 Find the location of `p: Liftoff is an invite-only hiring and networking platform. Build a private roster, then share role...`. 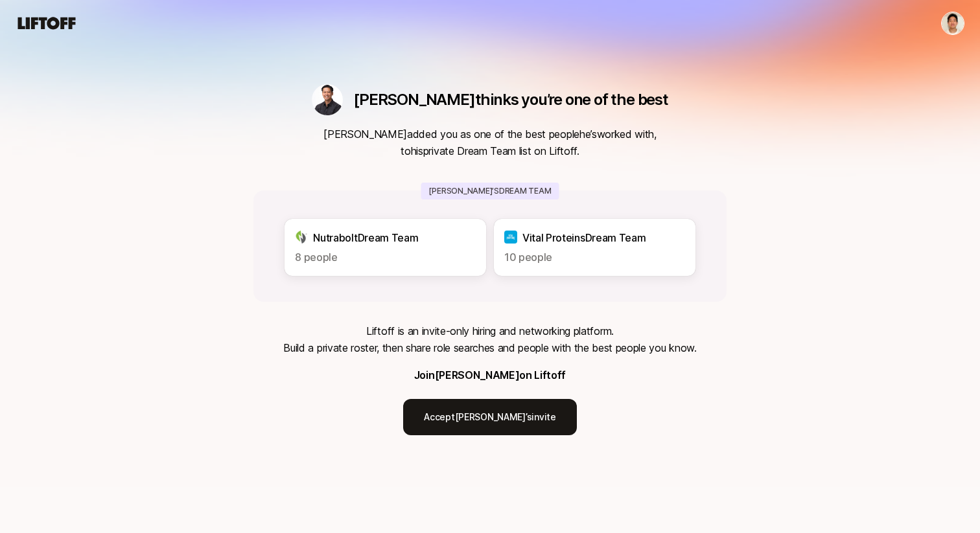

p: Liftoff is an invite-only hiring and networking platform. Build a private roster, then share role... is located at coordinates (490, 339).